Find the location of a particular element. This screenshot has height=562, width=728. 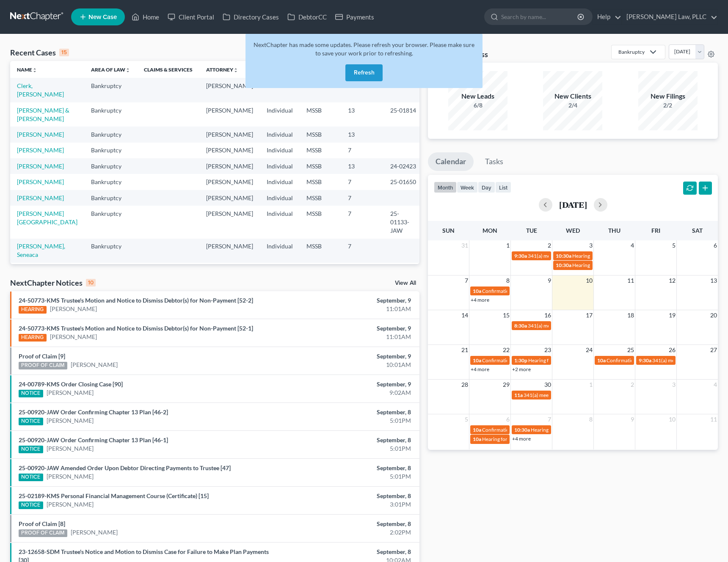

a: Proof of Claim [8] is located at coordinates (42, 523).